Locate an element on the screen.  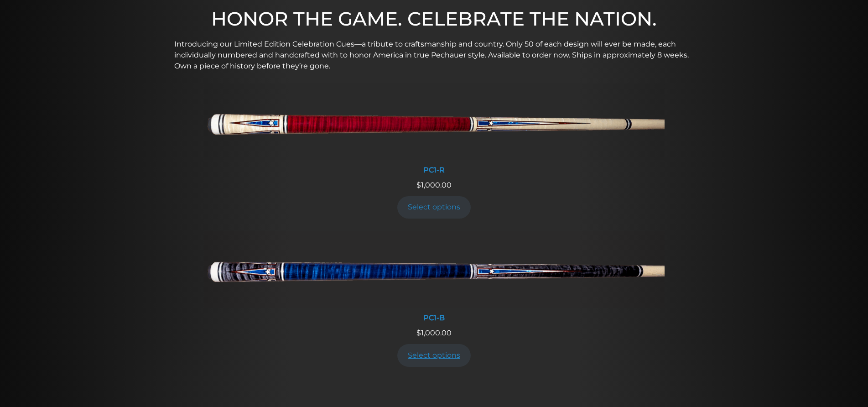
div: PC1-R is located at coordinates (434, 170).